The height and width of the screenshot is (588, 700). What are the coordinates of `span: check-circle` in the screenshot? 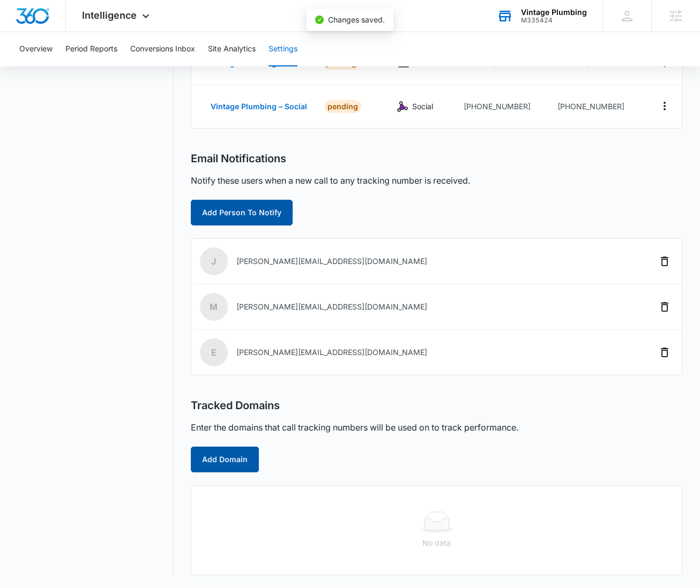 It's located at (320, 20).